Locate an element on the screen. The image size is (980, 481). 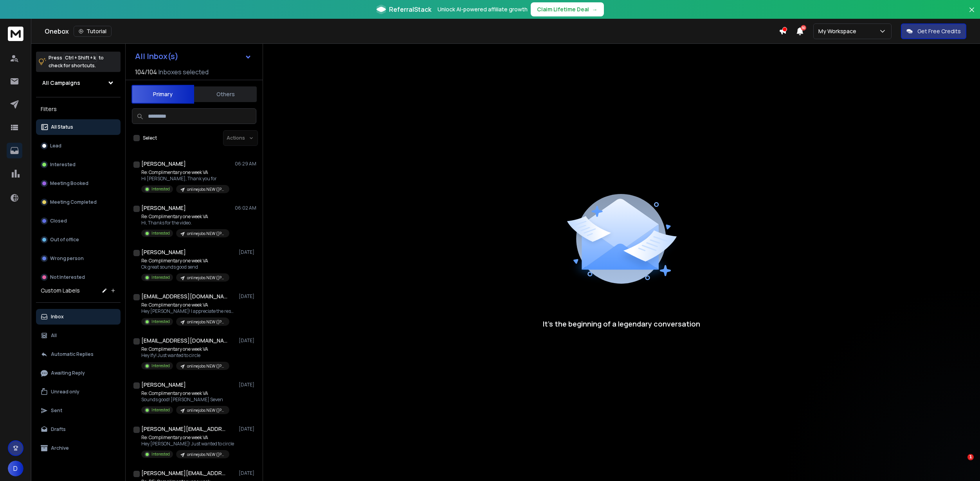
button: Wrong person is located at coordinates (79, 258).